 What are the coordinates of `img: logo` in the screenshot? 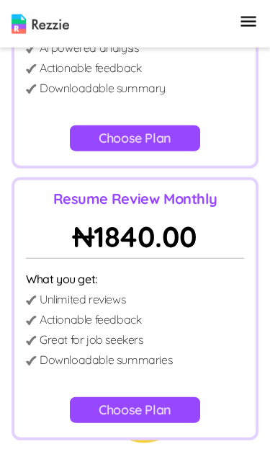 It's located at (40, 24).